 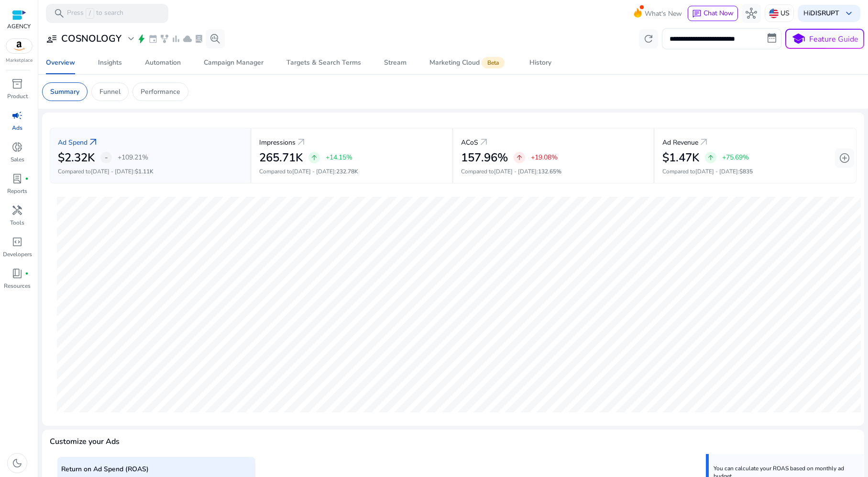 I want to click on span: Chat Now, so click(x=718, y=13).